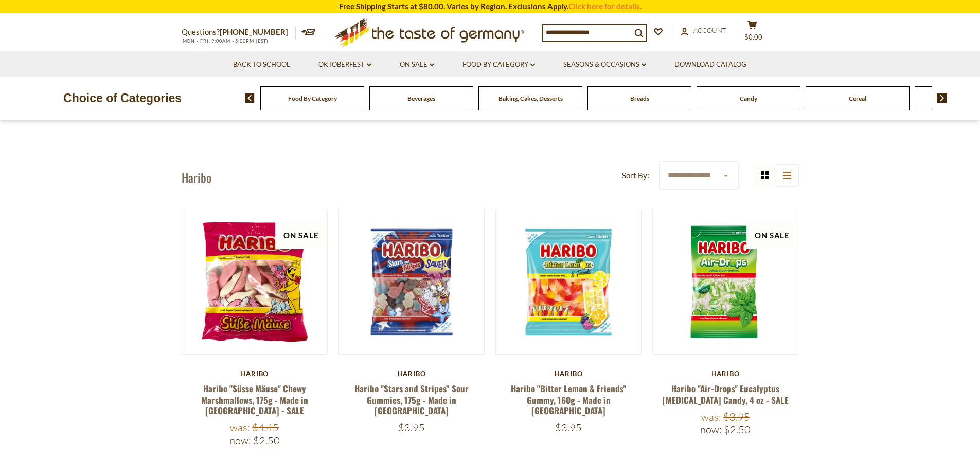 Image resolution: width=980 pixels, height=472 pixels. Describe the element at coordinates (568, 281) in the screenshot. I see `img: Haribo Bitter Lemon & Friends` at that location.